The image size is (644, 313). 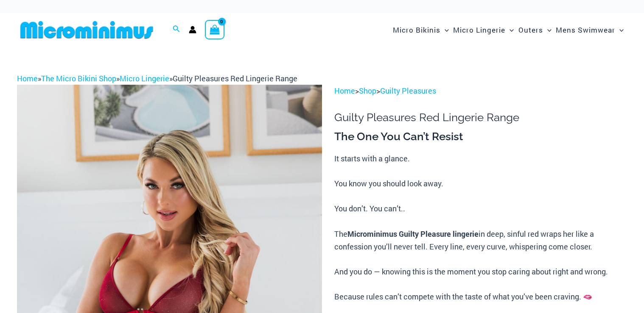 I want to click on a: Account icon link, so click(x=192, y=29).